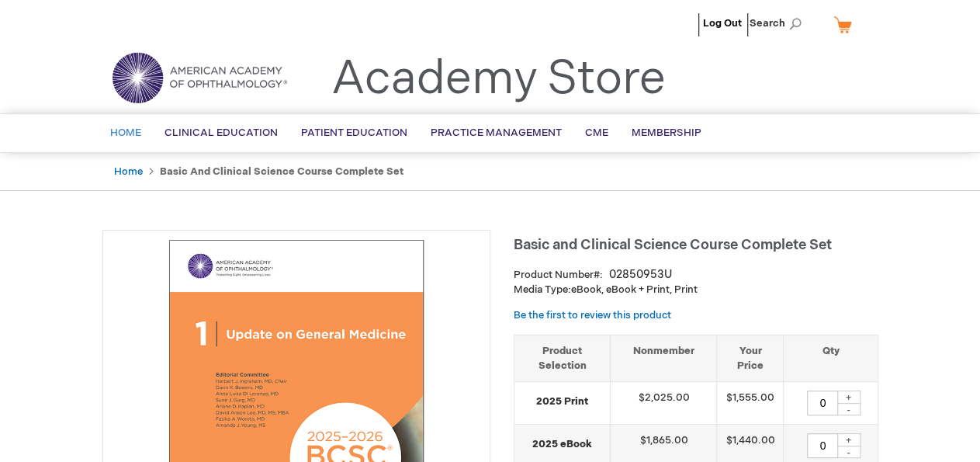  I want to click on span: Basic and Clinical Science Course Complete Set, so click(673, 245).